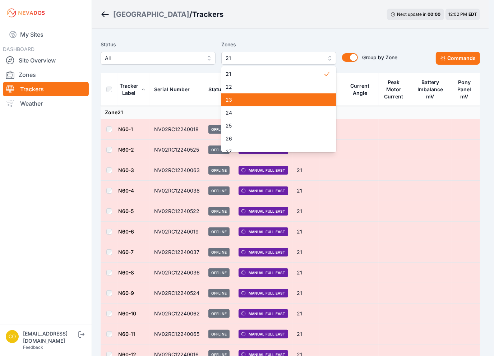 Image resolution: width=494 pixels, height=356 pixels. I want to click on span: 25, so click(275, 126).